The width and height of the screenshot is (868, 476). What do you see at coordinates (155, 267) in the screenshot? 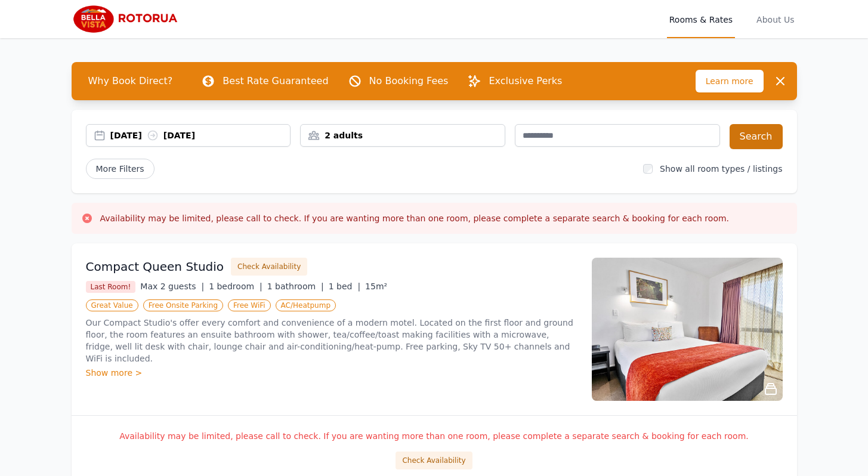
I see `h3: Compact Queen Studio` at bounding box center [155, 267].